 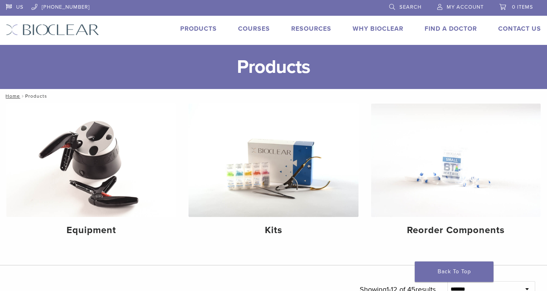 What do you see at coordinates (450, 29) in the screenshot?
I see `a: Find A Doctor` at bounding box center [450, 29].